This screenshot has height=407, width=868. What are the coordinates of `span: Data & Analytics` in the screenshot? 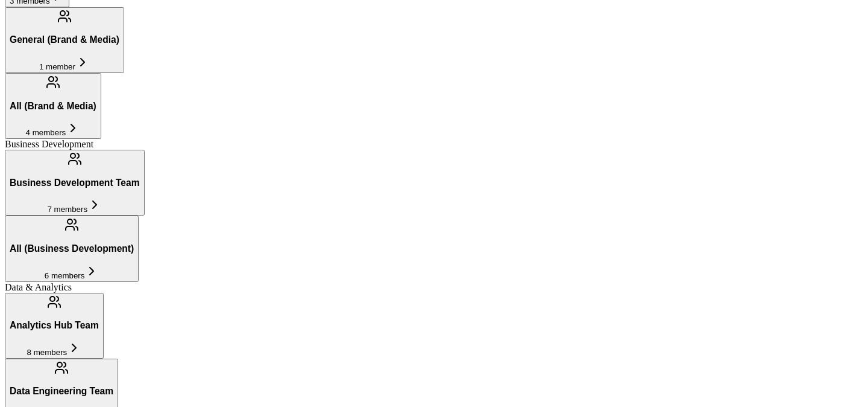 It's located at (38, 286).